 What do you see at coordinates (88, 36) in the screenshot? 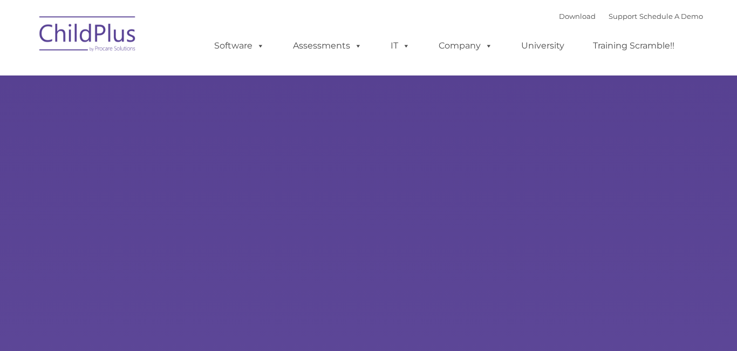
I see `img: ChildPlus by Procare Solutions` at bounding box center [88, 36].